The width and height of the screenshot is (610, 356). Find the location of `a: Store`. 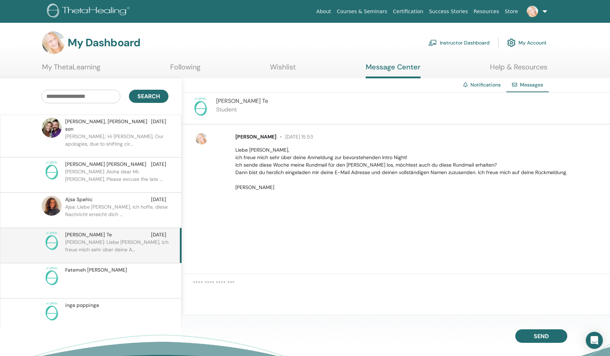

a: Store is located at coordinates (511, 11).